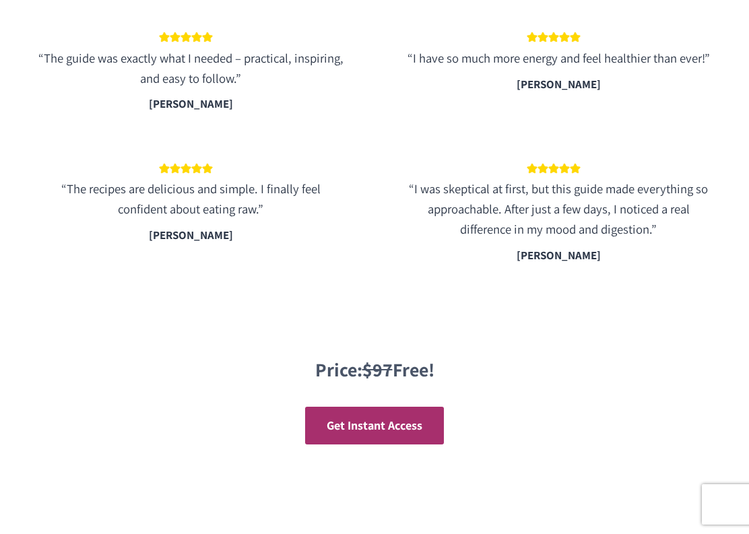  Describe the element at coordinates (377, 369) in the screenshot. I see `s: $97` at that location.